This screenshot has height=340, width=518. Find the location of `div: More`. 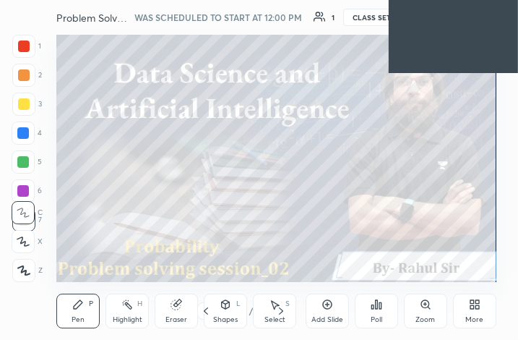

div: More is located at coordinates (474, 319).